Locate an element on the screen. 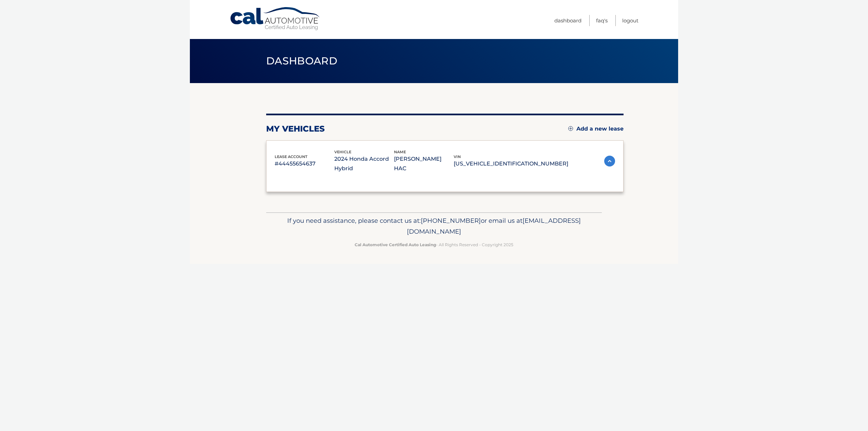  a: Add a new lease is located at coordinates (596, 129).